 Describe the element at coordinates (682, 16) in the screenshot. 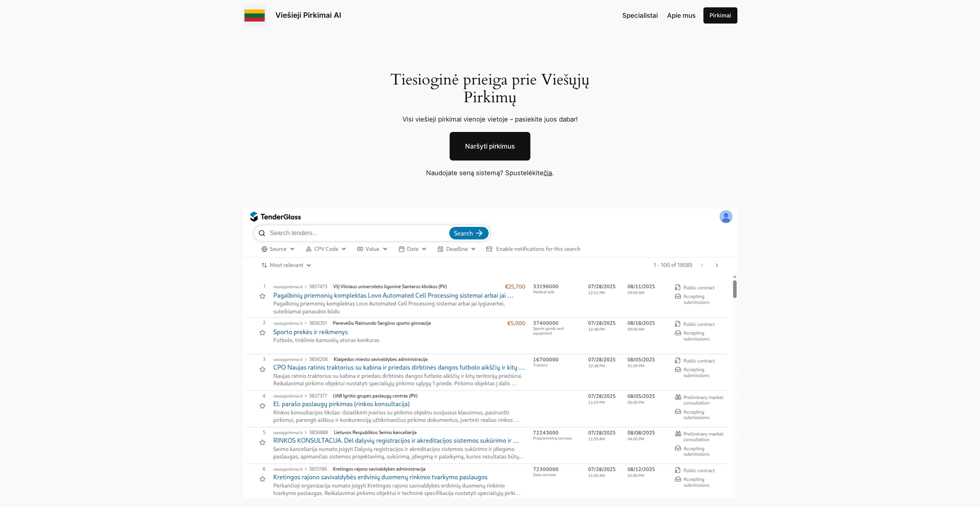

I see `span: Apie mus` at that location.